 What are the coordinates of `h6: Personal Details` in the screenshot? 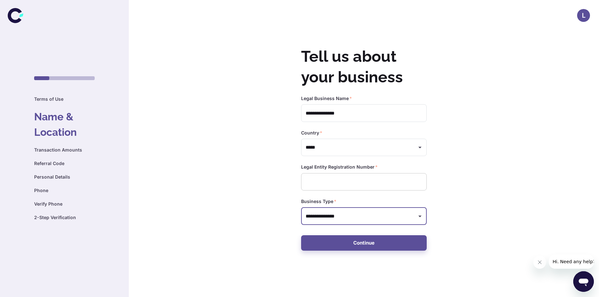 It's located at (64, 177).